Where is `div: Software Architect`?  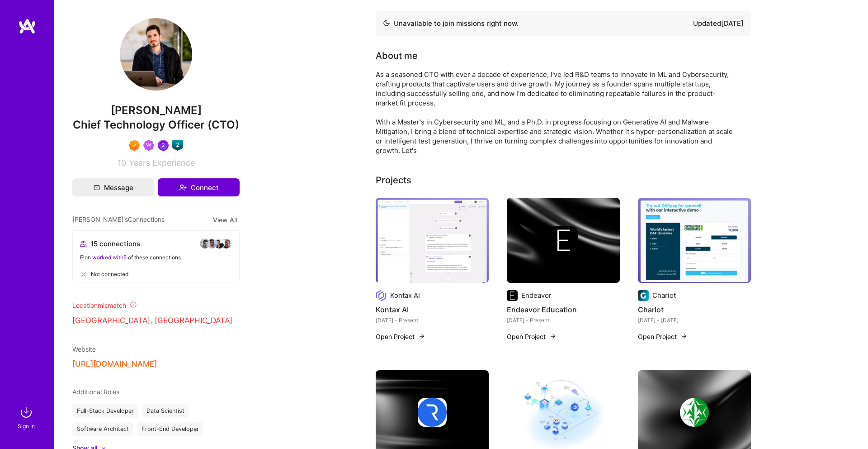
div: Software Architect is located at coordinates (103, 429).